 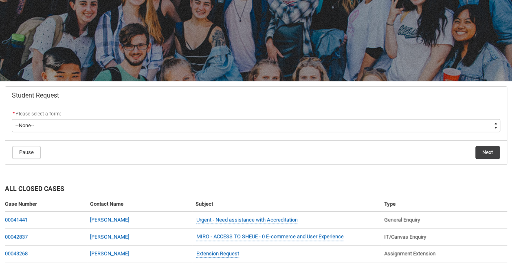 I want to click on a: MIRO - ACCESS TO SHEUE - 0 E-commerce and User Experience, so click(x=270, y=237).